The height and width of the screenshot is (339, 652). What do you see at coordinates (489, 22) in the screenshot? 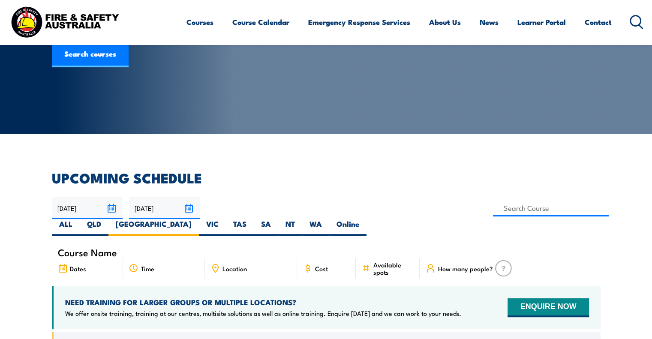
I see `a: News` at bounding box center [489, 22].